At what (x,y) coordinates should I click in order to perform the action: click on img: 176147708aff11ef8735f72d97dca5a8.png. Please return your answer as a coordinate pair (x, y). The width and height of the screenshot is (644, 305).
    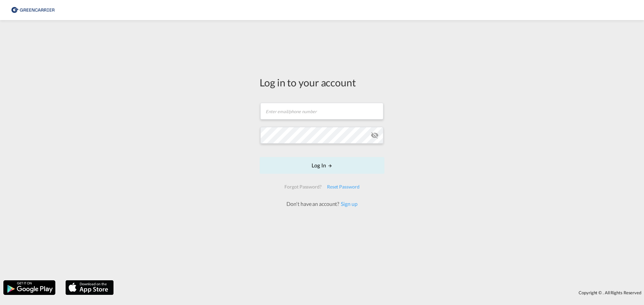
    Looking at the image, I should click on (32, 10).